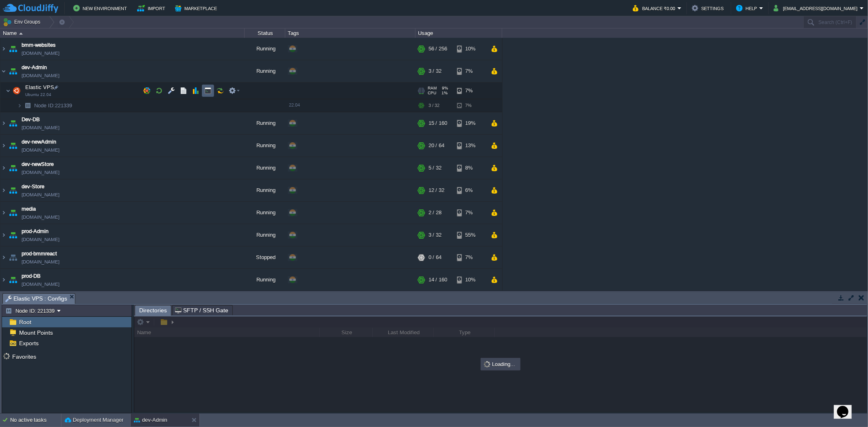 This screenshot has width=868, height=427. What do you see at coordinates (53, 105) in the screenshot?
I see `a: Node ID:221339` at bounding box center [53, 105].